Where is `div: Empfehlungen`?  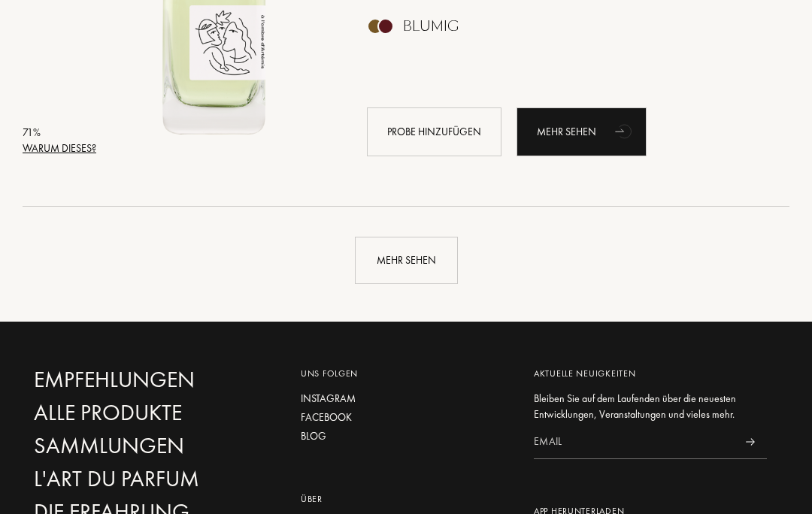 div: Empfehlungen is located at coordinates (151, 380).